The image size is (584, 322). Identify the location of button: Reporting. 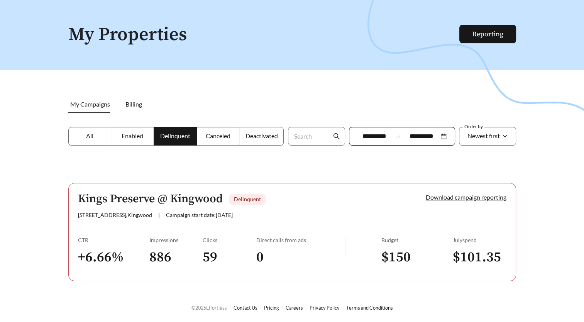
(487, 34).